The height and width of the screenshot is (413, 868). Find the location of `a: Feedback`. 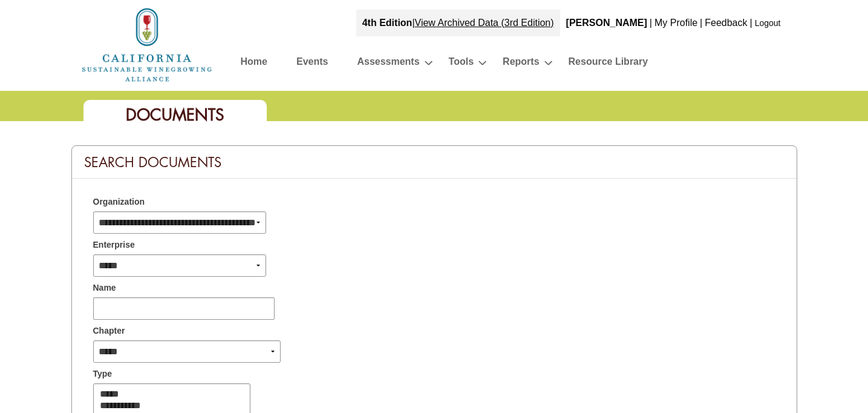

a: Feedback is located at coordinates (726, 22).